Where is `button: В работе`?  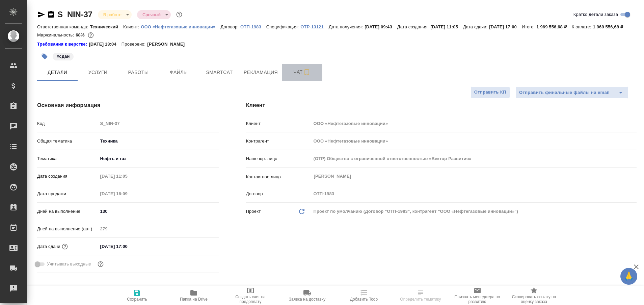 button: В работе is located at coordinates (113, 15).